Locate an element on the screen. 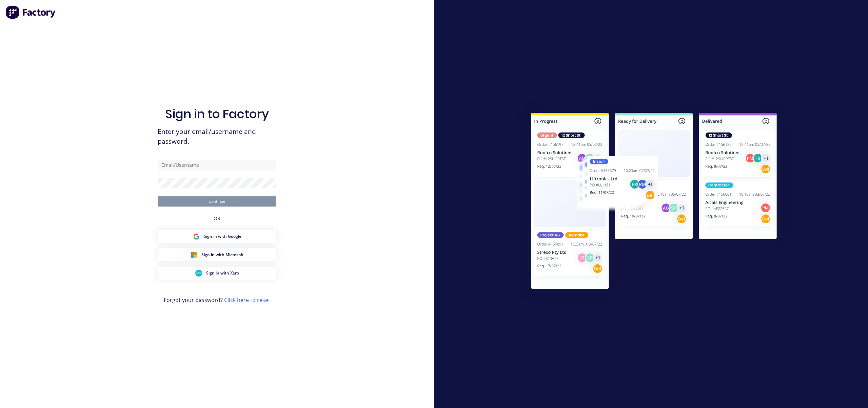 This screenshot has width=868, height=408. img: Sign in is located at coordinates (654, 202).